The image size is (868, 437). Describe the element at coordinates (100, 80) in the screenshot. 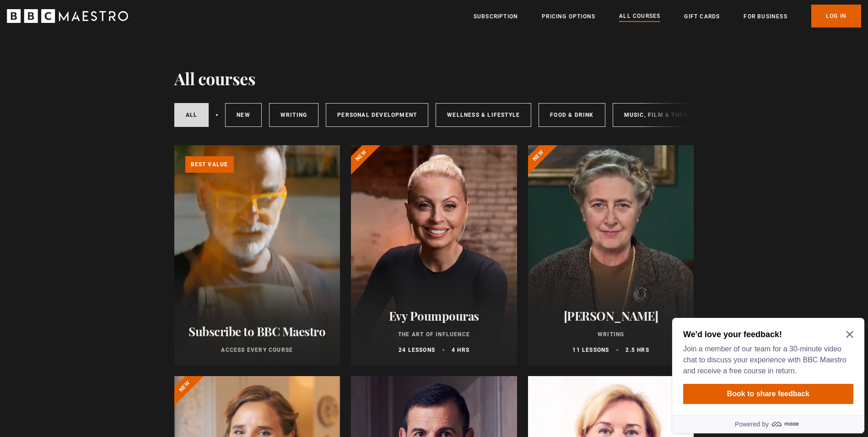

I see `button: Book to share feedback` at that location.